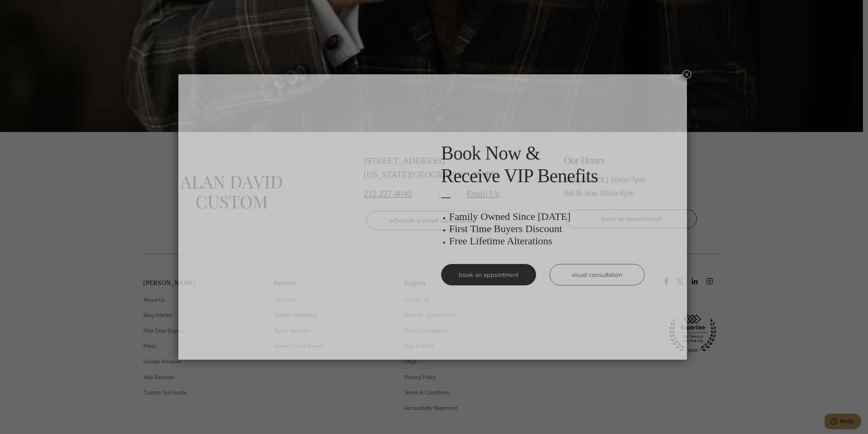 The width and height of the screenshot is (868, 434). What do you see at coordinates (547, 229) in the screenshot?
I see `h3: First Time Buyers Discount` at bounding box center [547, 229].